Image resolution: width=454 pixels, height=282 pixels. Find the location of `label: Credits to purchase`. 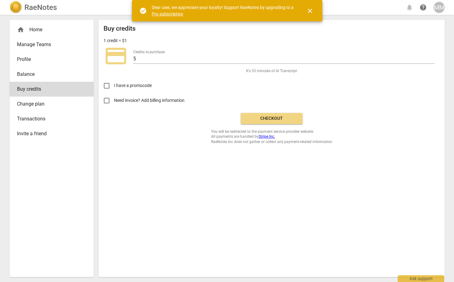

label: Credits to purchase is located at coordinates (149, 52).